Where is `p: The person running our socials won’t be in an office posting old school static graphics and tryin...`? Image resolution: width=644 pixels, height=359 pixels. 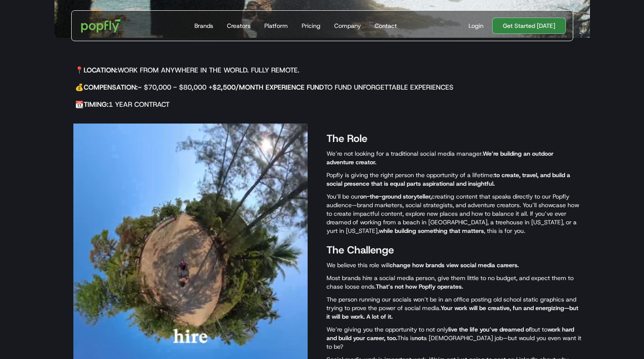 p: The person running our socials won’t be in an office posting old school static graphics and tryin... is located at coordinates (454, 308).